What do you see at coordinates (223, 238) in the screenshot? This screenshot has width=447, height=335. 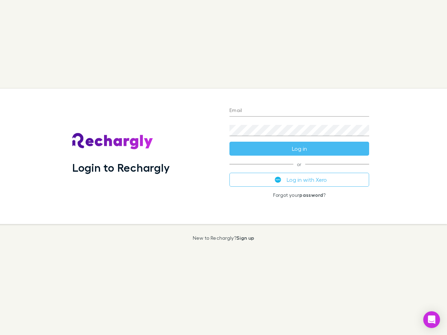 I see `p: New to Rechargly?` at bounding box center [223, 238].